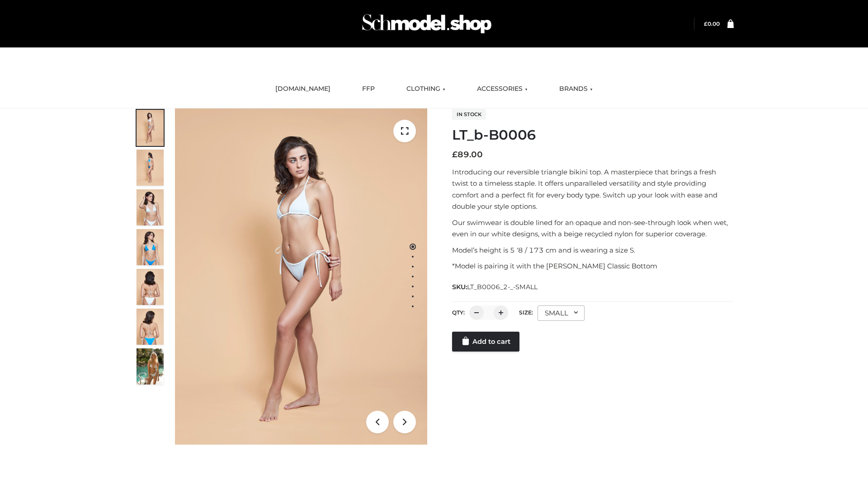  Describe the element at coordinates (426, 23) in the screenshot. I see `a: Schmodel Admin 964` at that location.